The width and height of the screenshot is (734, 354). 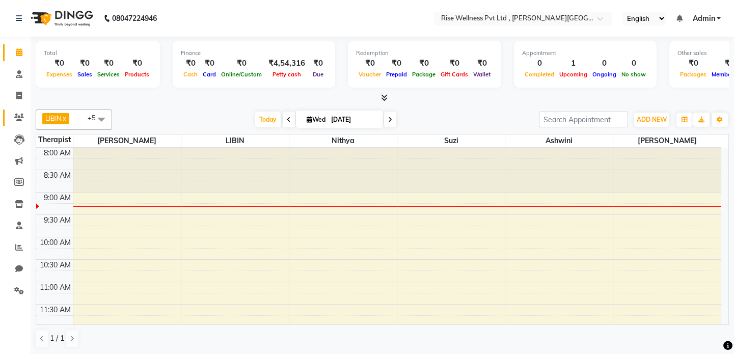 I want to click on span: Due, so click(x=318, y=74).